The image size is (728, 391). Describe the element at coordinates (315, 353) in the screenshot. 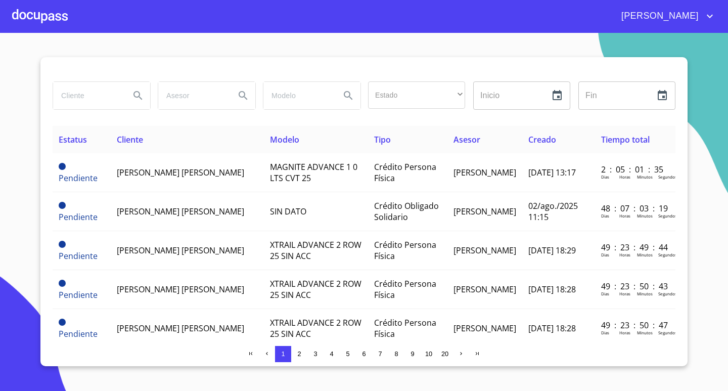

I see `span: 3` at that location.